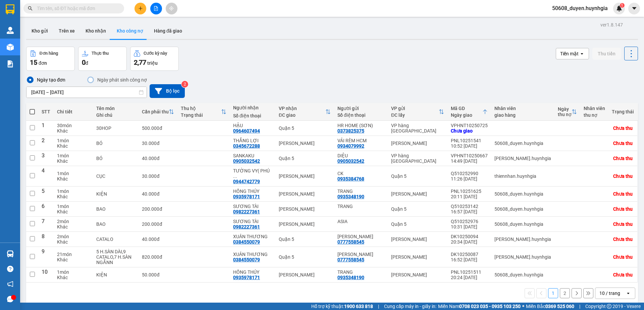 The width and height of the screenshot is (644, 310). Describe the element at coordinates (467, 115) in the screenshot. I see `div: Ngày giao` at that location.